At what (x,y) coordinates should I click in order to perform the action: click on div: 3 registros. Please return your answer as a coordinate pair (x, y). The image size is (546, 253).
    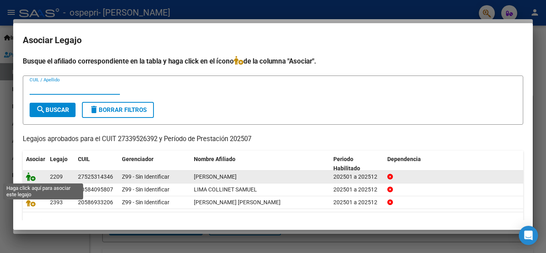
    Looking at the image, I should click on (273, 222).